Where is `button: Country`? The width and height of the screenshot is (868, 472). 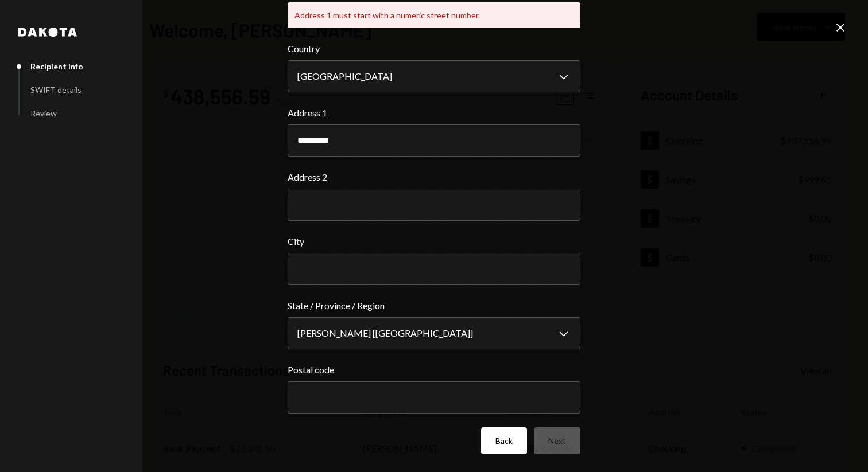 button: Country is located at coordinates (434, 76).